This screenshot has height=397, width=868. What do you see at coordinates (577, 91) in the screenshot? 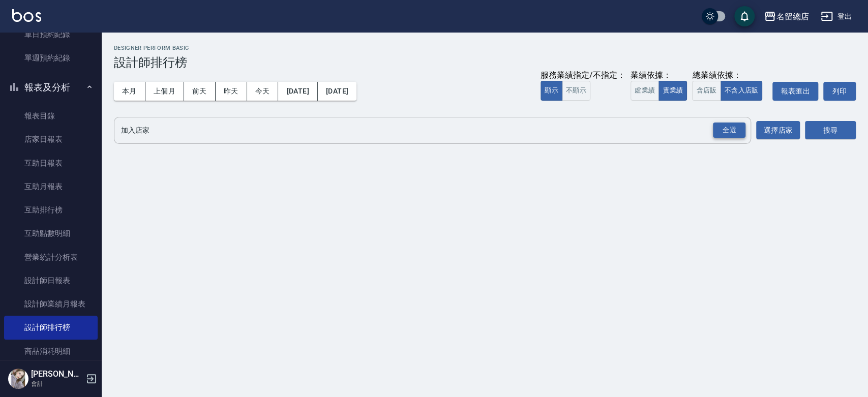
I see `button: 不顯示` at bounding box center [577, 91].